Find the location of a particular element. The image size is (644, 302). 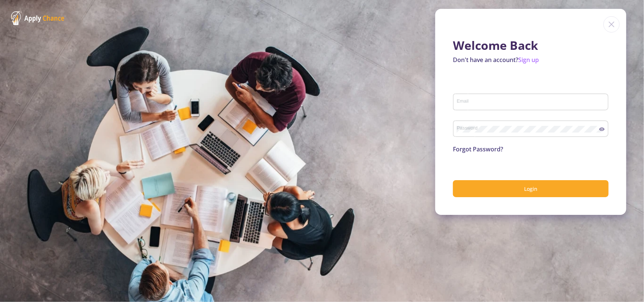

span: Login is located at coordinates (531, 189).